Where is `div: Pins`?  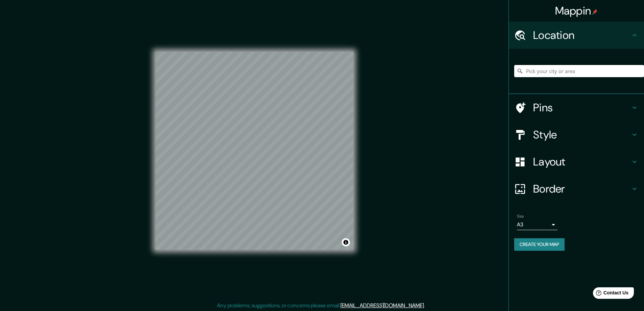
div: Pins is located at coordinates (576, 108).